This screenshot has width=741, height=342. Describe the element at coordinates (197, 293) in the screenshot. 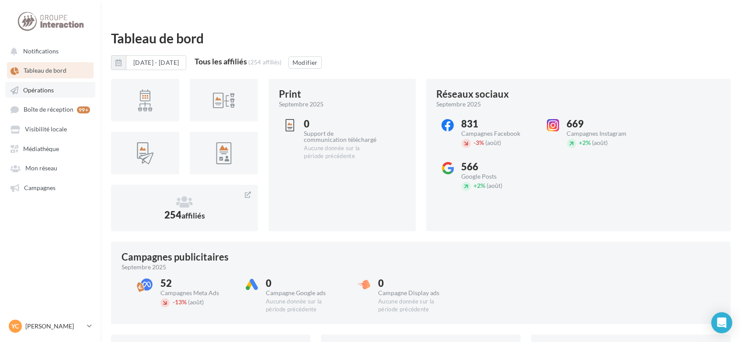

I see `div: Campagnes Meta Ads` at that location.